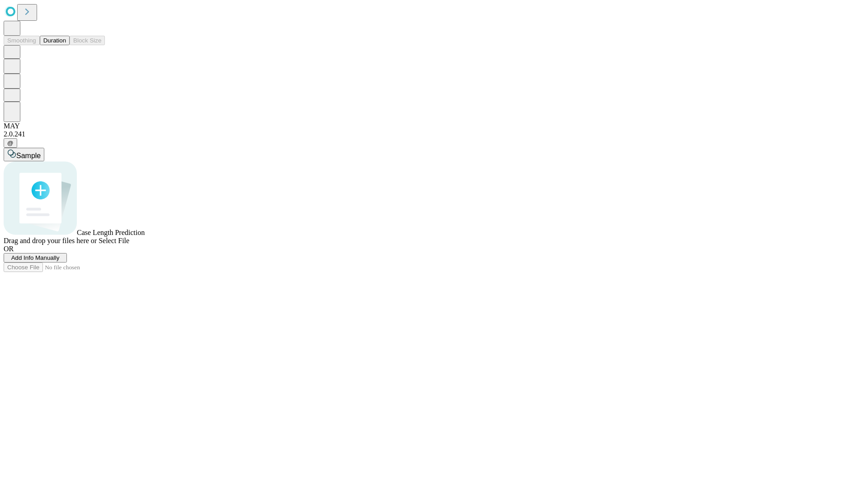  What do you see at coordinates (9, 248) in the screenshot?
I see `span: OR` at bounding box center [9, 248].